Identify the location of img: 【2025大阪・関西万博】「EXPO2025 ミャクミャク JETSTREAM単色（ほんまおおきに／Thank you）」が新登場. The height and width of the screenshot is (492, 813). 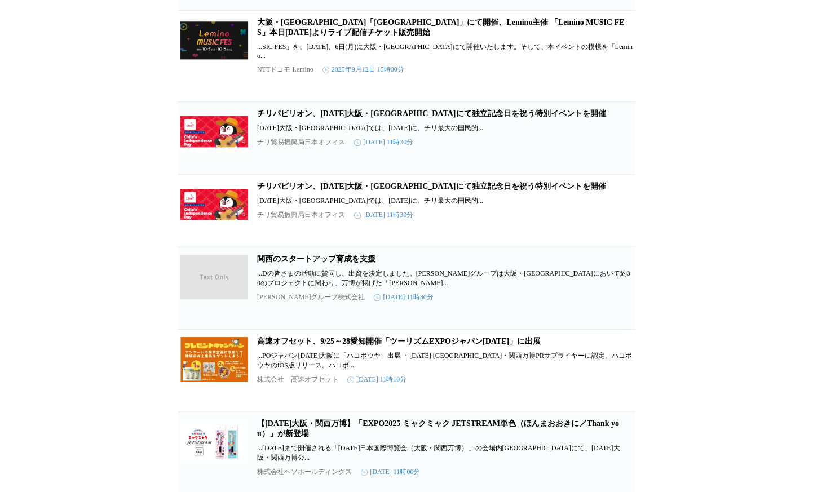
(214, 441).